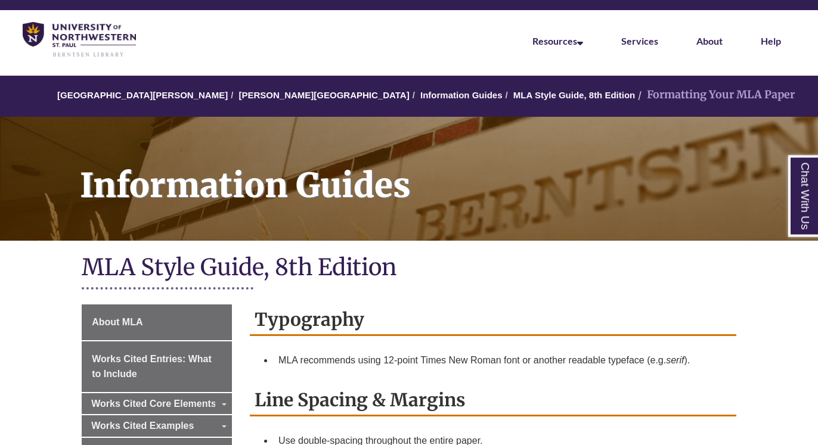 Image resolution: width=818 pixels, height=445 pixels. Describe the element at coordinates (792, 203) in the screenshot. I see `a: Back to Top` at that location.